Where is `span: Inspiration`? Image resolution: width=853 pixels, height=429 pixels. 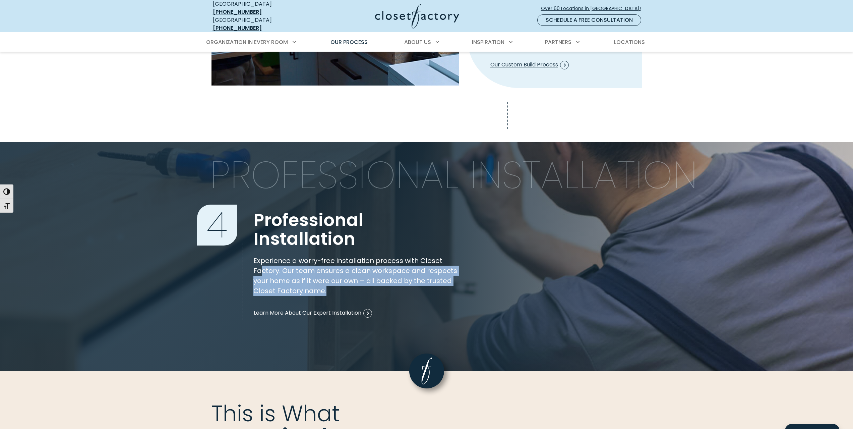 span: Inspiration is located at coordinates (488, 42).